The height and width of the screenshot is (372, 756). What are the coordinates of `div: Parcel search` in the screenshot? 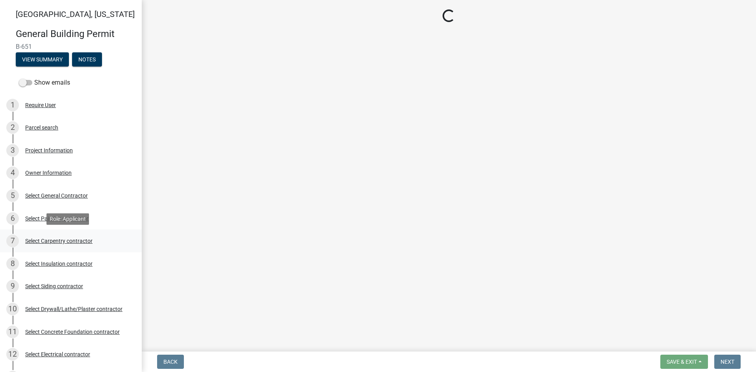 It's located at (42, 128).